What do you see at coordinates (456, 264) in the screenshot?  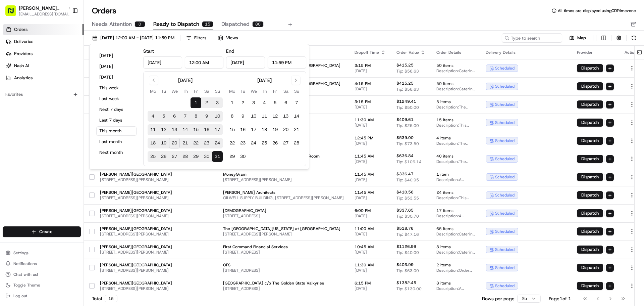 I see `span: 2 items` at bounding box center [456, 264].